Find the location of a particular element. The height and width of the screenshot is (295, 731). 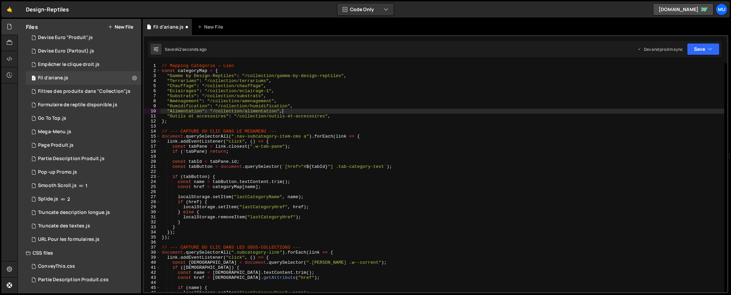

div: 16910/46616.js is located at coordinates (83, 118).